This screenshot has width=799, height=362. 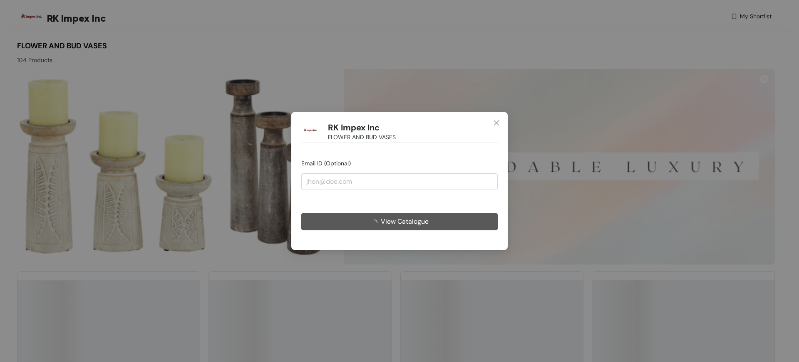 What do you see at coordinates (362, 137) in the screenshot?
I see `span: FLOWER AND BUD VASES` at bounding box center [362, 137].